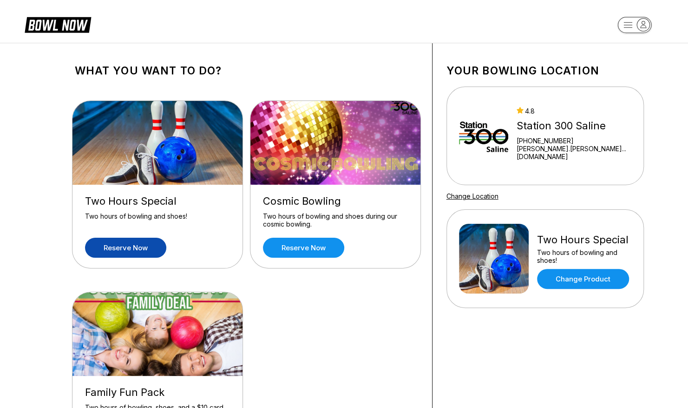  What do you see at coordinates (336, 220) in the screenshot?
I see `div: Two hours of bowling and shoes during our cosmic bowling.` at bounding box center [336, 220].